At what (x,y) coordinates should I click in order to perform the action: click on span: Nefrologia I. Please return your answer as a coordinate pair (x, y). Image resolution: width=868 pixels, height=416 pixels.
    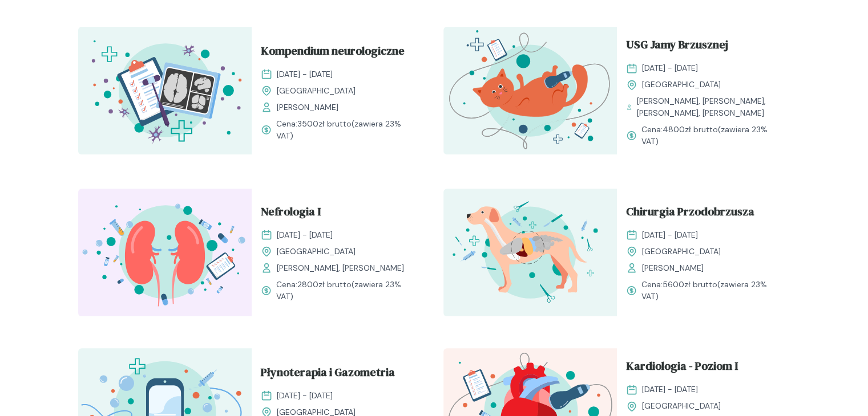
    Looking at the image, I should click on (290, 214).